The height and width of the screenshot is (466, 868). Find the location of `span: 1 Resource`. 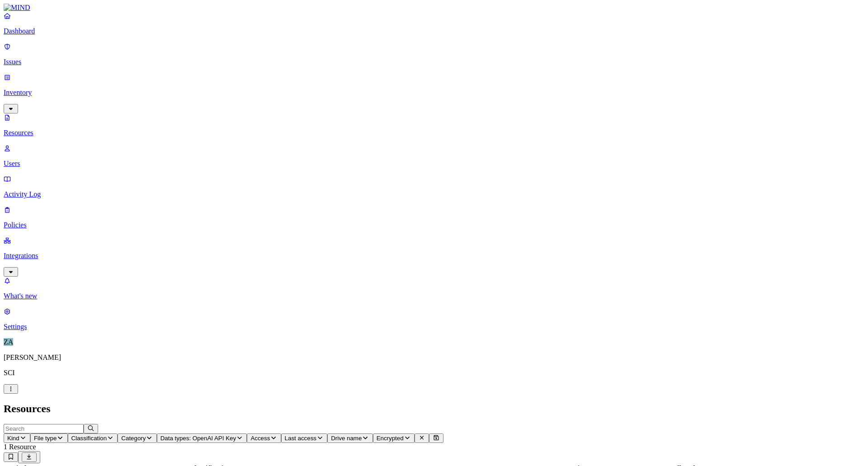

span: 1 Resource is located at coordinates (20, 447).